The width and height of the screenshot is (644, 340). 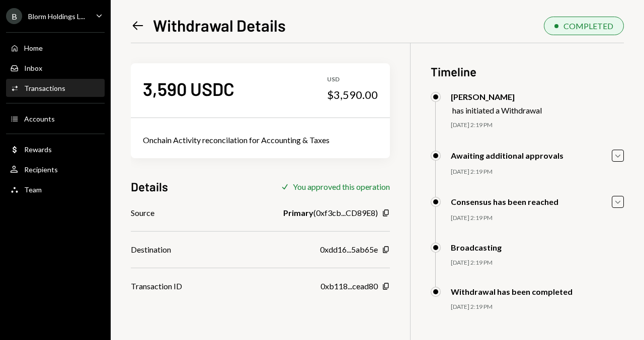 I want to click on div: Consensus has been reached, so click(x=505, y=202).